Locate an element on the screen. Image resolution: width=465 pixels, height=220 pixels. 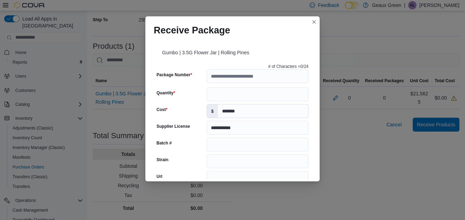
button: Closes this modal window is located at coordinates (314, 22).